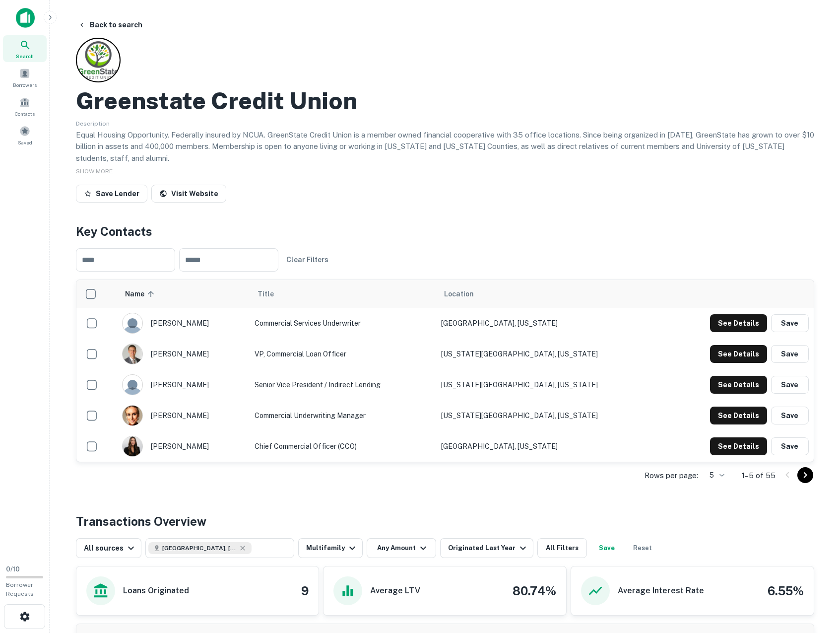 This screenshot has width=840, height=633. Describe the element at coordinates (331, 549) in the screenshot. I see `button: Multifamily` at that location.